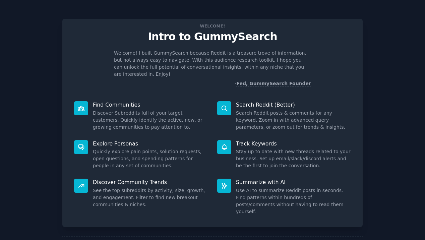  Describe the element at coordinates (294, 120) in the screenshot. I see `dd: Search Reddit posts & comments for any keyword. Zoom in with advanced query parameters, or zoom o...` at that location.